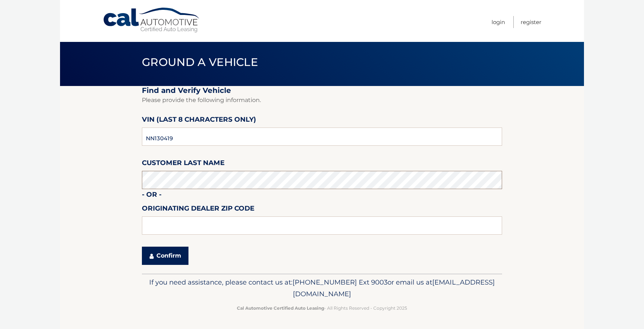  Describe the element at coordinates (199, 62) in the screenshot. I see `span: Ground a Vehicle` at that location.